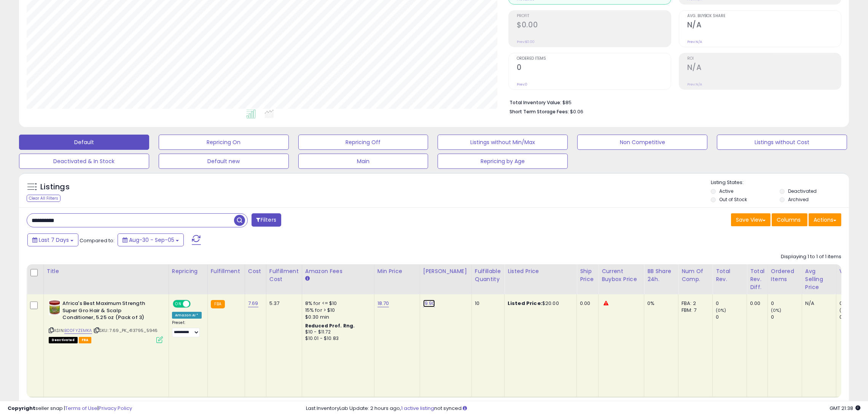  Describe the element at coordinates (337, 303) in the screenshot. I see `div: 8% for <= $10` at that location.